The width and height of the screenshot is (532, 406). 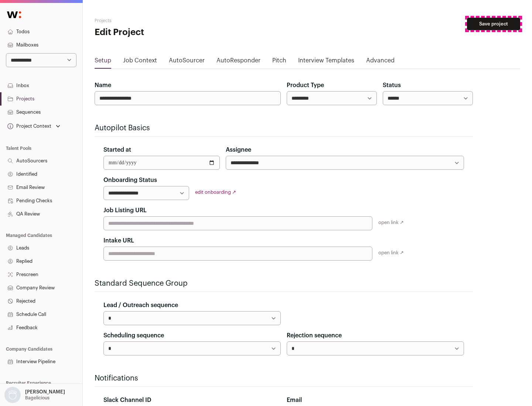 What do you see at coordinates (380, 62) in the screenshot?
I see `a: Advanced` at bounding box center [380, 62].